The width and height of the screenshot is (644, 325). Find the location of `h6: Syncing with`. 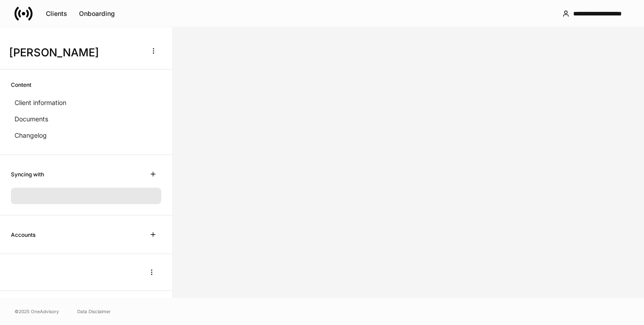

h6: Syncing with is located at coordinates (27, 174).